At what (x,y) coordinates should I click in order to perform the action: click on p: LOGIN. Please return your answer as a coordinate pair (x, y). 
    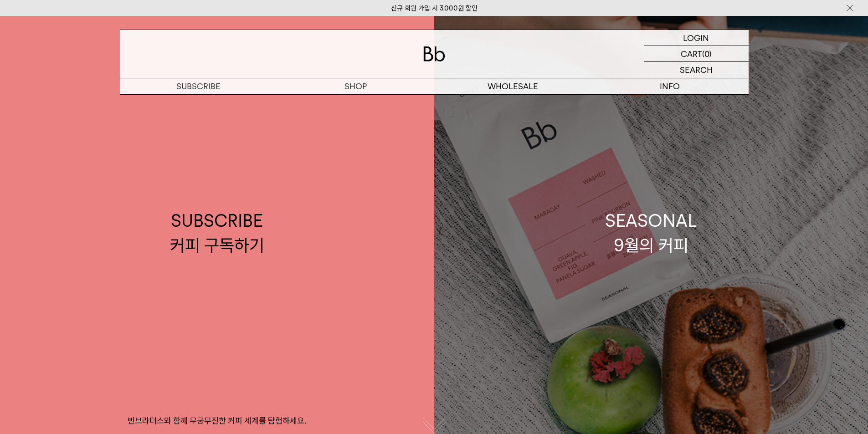
    Looking at the image, I should click on (696, 38).